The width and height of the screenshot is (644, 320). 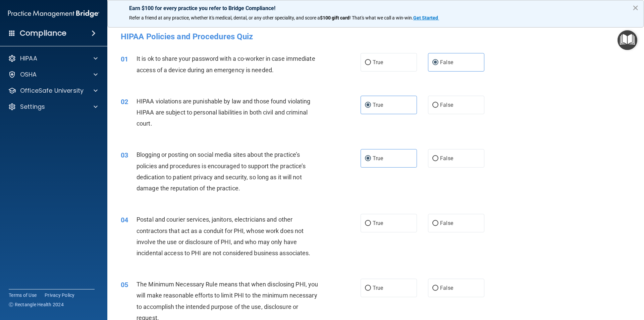 What do you see at coordinates (226, 64) in the screenshot?
I see `span: It is ok to share your password with a co-worker in case immediate access of a device during an e...` at bounding box center [226, 64].